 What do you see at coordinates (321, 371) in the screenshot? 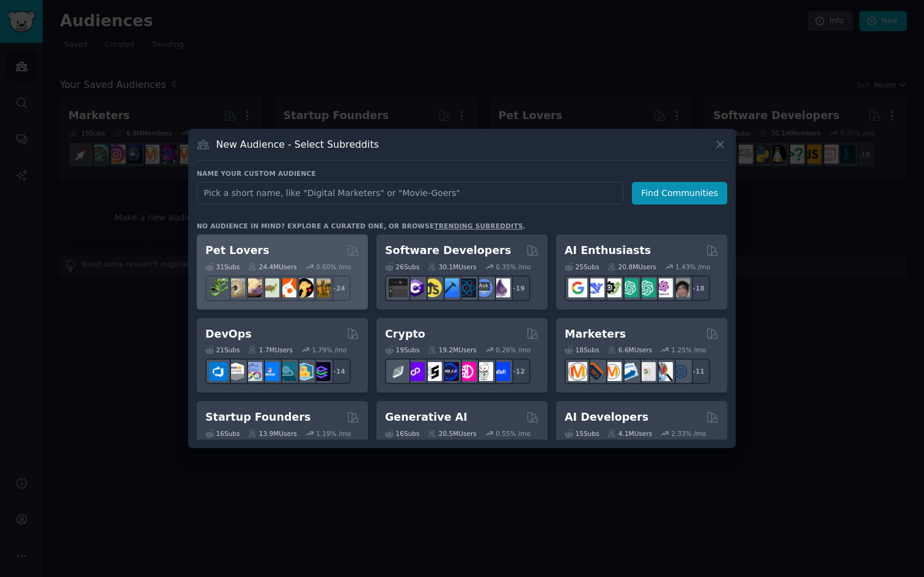
I see `img: PlatformEngineers` at bounding box center [321, 371].